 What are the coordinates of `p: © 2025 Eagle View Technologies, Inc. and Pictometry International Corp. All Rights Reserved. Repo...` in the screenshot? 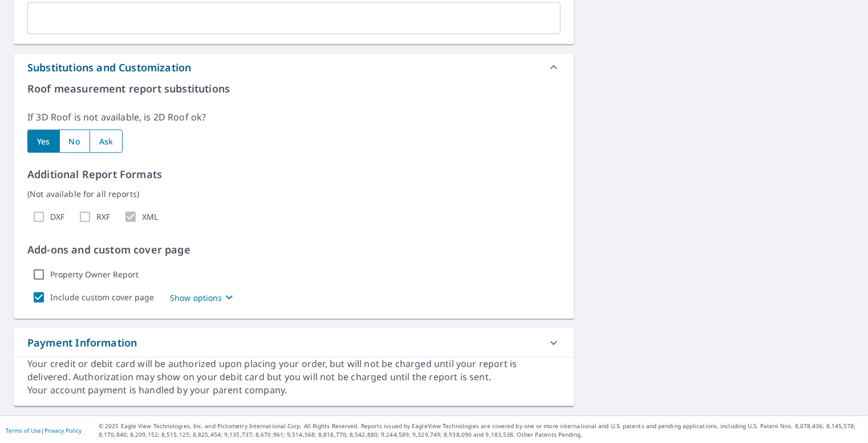 It's located at (480, 430).